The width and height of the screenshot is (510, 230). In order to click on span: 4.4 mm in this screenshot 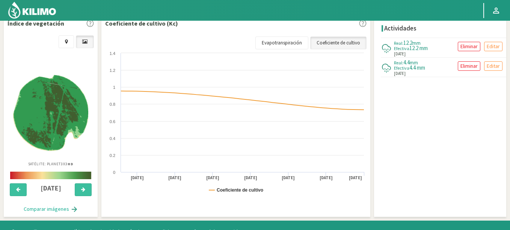, I will do `click(417, 67)`.